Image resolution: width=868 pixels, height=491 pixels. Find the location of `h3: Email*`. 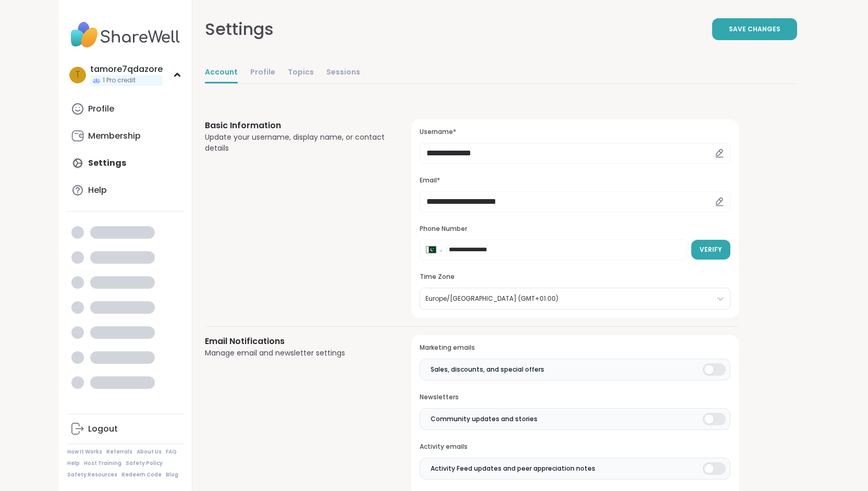

h3: Email* is located at coordinates (574, 180).